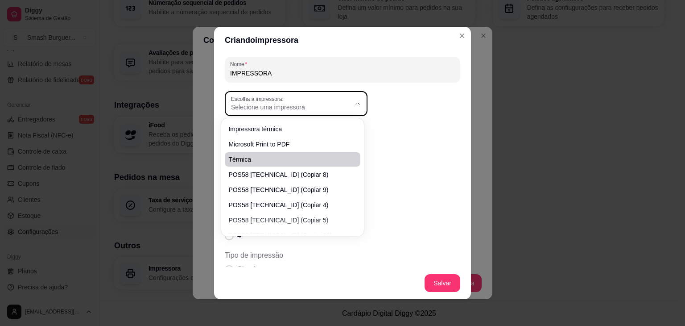 The width and height of the screenshot is (685, 326). Describe the element at coordinates (250, 269) in the screenshot. I see `span: Simples` at that location.